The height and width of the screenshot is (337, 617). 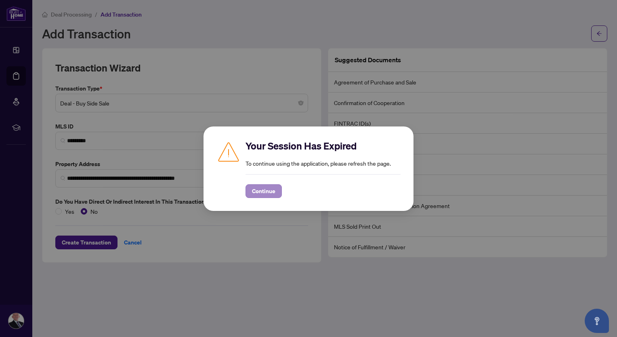 What do you see at coordinates (323, 146) in the screenshot?
I see `h2: Your Session Has Expired` at bounding box center [323, 146].